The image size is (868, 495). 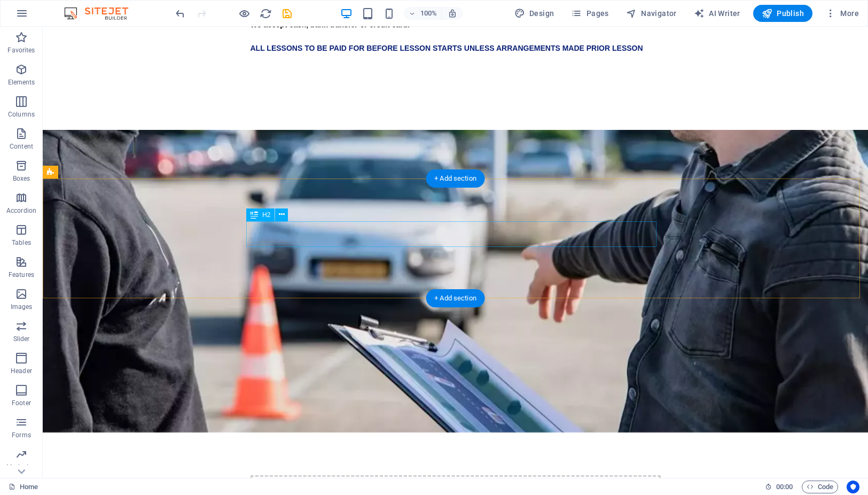 I want to click on button: Pages, so click(x=590, y=13).